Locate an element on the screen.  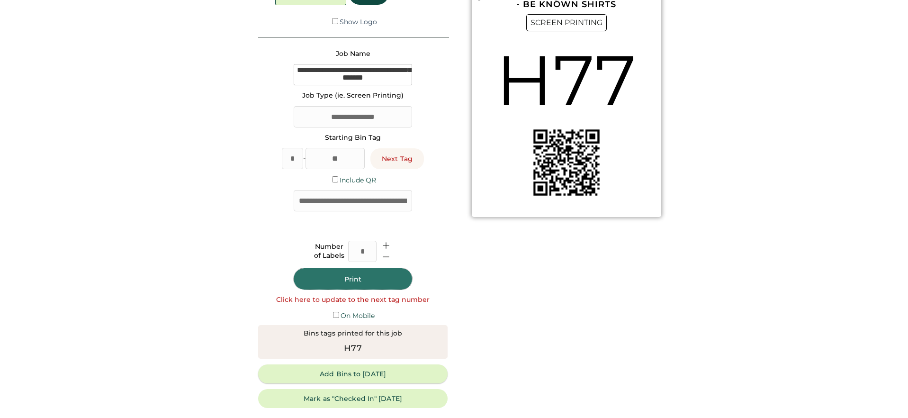
div: Bins tags printed for this job is located at coordinates (353, 333).